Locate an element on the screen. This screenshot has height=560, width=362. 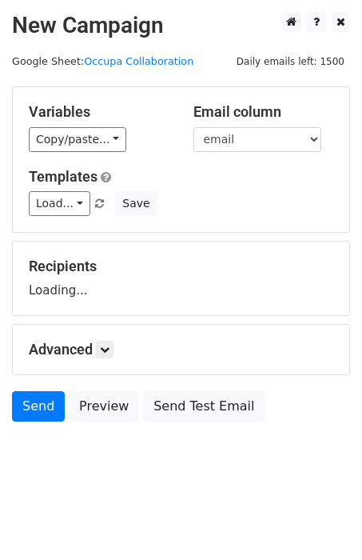
h5: Variables is located at coordinates (99, 112).